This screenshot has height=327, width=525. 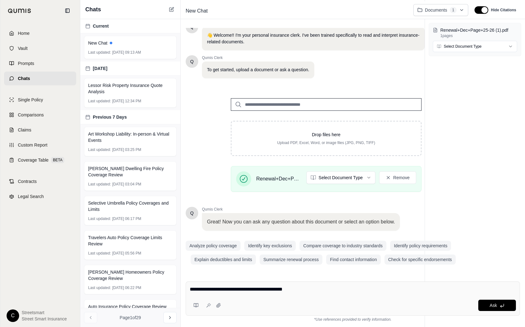 What do you see at coordinates (40, 63) in the screenshot?
I see `a: Prompts` at bounding box center [40, 63].